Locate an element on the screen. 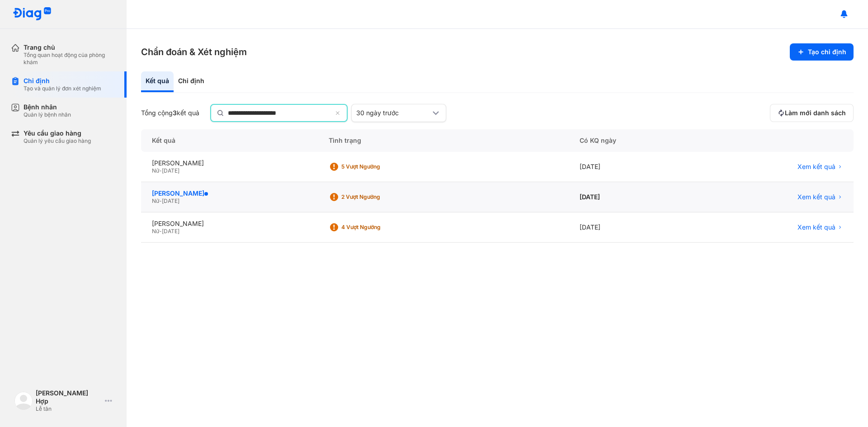 Image resolution: width=868 pixels, height=427 pixels. div: Tạo và quản lý đơn xét nghiệm is located at coordinates (62, 89).